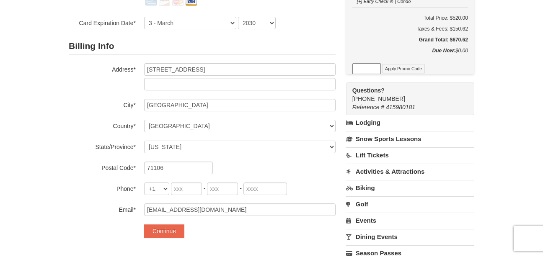  What do you see at coordinates (102, 167) in the screenshot?
I see `label: Postal Code*` at bounding box center [102, 167].